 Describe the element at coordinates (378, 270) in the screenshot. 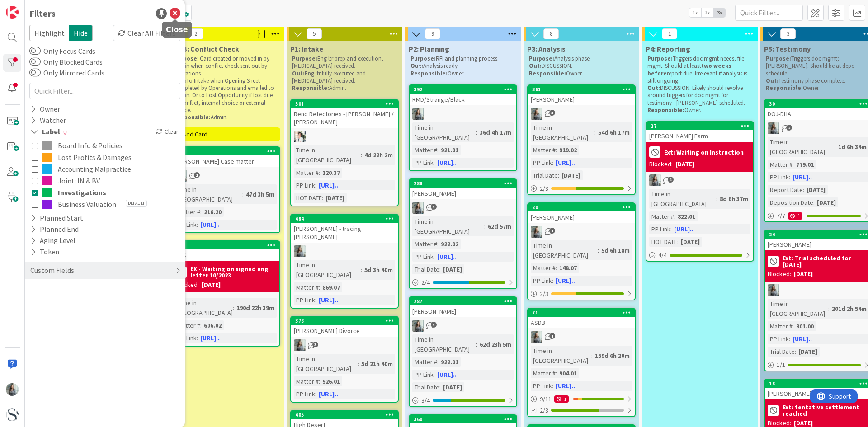

I see `div: 5d 3h 40m` at that location.